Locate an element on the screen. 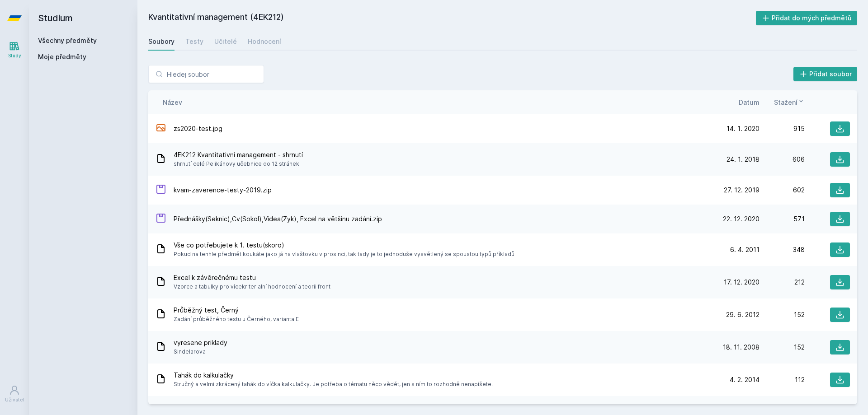 Image resolution: width=868 pixels, height=415 pixels. button: Stažení is located at coordinates (789, 102).